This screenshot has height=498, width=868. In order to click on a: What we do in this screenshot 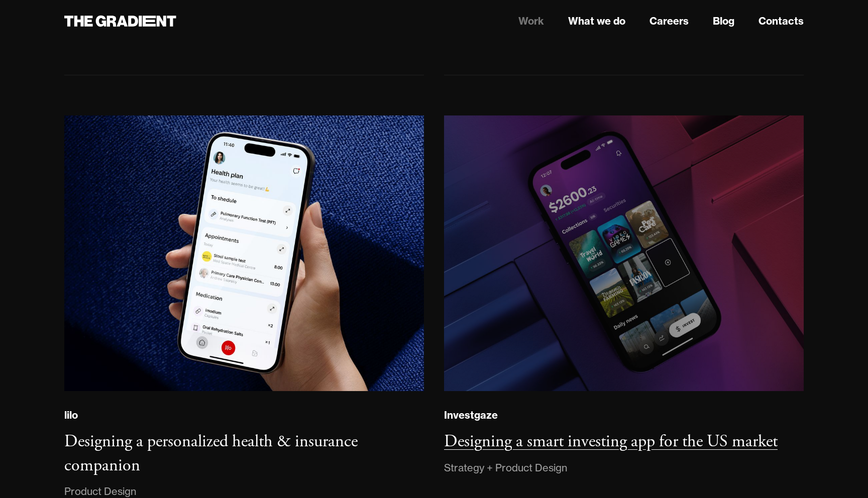, I will do `click(597, 21)`.